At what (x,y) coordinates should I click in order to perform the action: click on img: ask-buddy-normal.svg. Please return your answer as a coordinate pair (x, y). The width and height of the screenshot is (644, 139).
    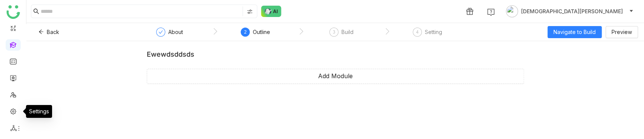
    Looking at the image, I should click on (271, 11).